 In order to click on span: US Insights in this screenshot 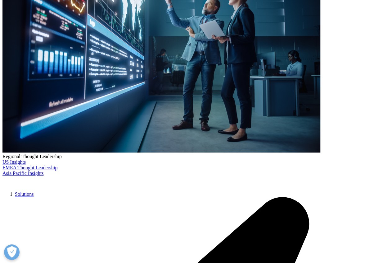, I will do `click(14, 162)`.